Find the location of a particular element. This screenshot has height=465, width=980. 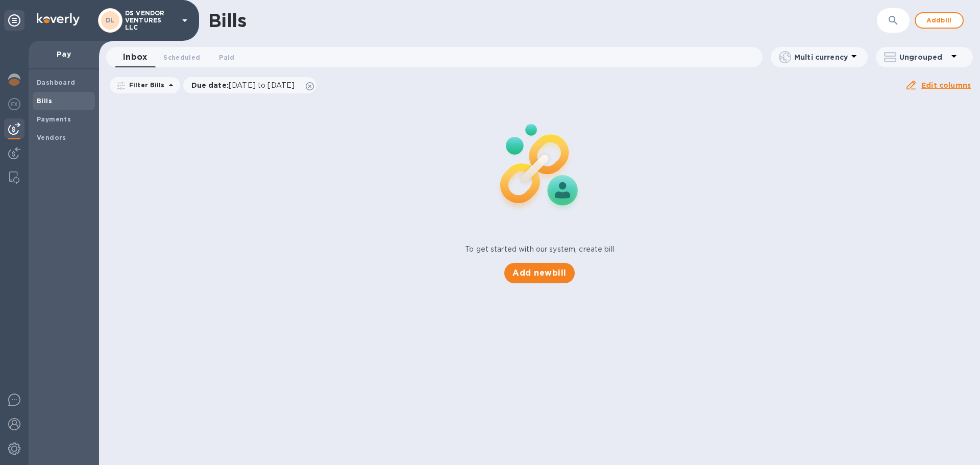

button: Addbill is located at coordinates (939, 20).